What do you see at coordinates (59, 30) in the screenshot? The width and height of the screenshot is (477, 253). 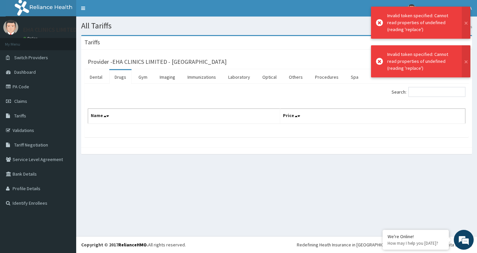 I see `p: EHA CLINICS LIMITED ABUJA` at bounding box center [59, 30].